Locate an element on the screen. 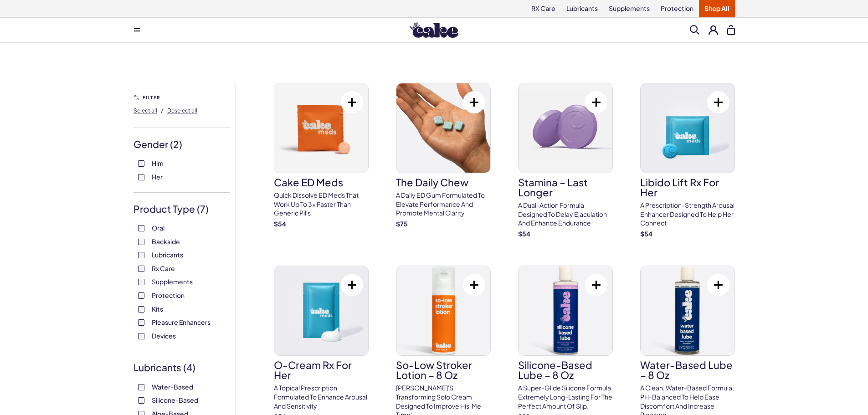  input: Him is located at coordinates (141, 163).